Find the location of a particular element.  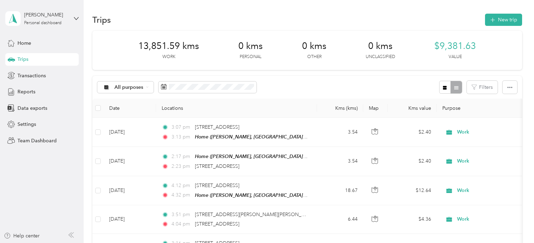

span: Trips is located at coordinates (23, 59).